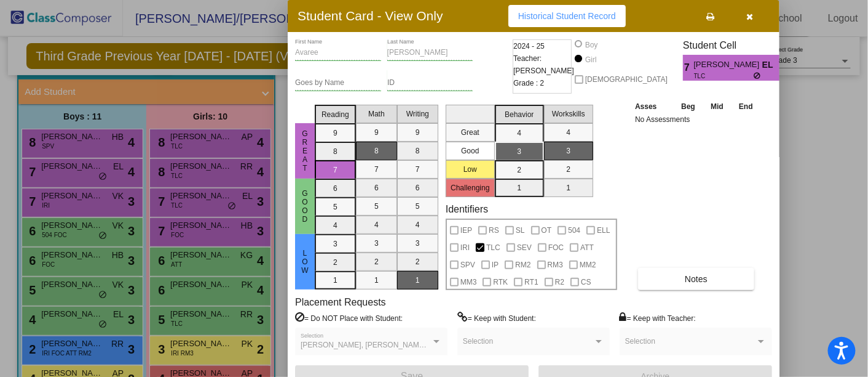 The width and height of the screenshot is (868, 377). I want to click on h3: Student Card - View Only, so click(370, 16).